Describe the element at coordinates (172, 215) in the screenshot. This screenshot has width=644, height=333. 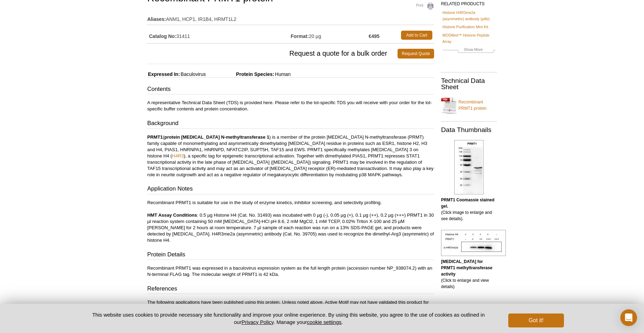
I see `b: HMT Assay Conditions` at that location.